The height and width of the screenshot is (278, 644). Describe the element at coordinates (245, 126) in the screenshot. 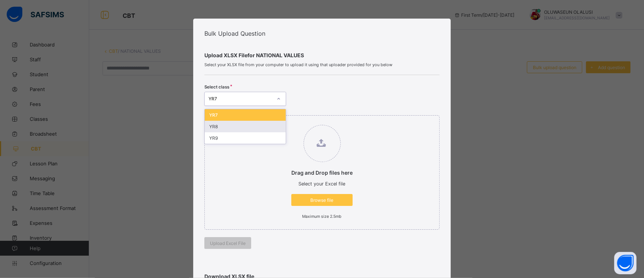

I see `div: YR8` at that location.